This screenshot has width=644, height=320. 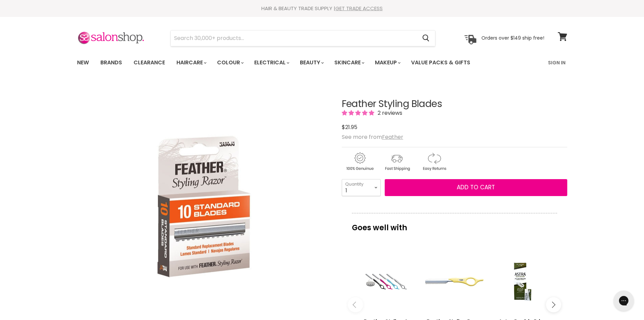 What do you see at coordinates (557, 63) in the screenshot?
I see `a: Sign In` at bounding box center [557, 63].